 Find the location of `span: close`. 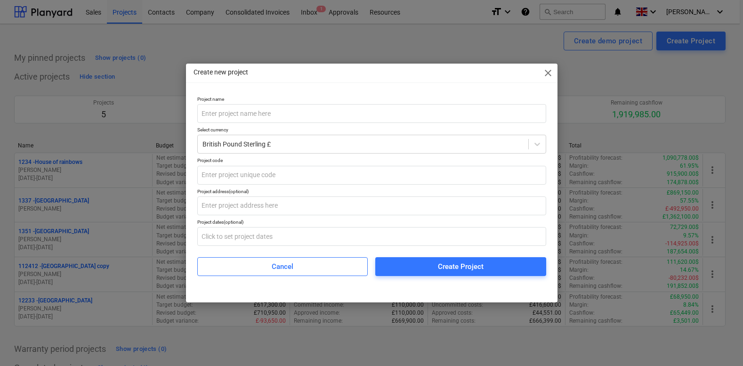

span: close is located at coordinates (548, 73).